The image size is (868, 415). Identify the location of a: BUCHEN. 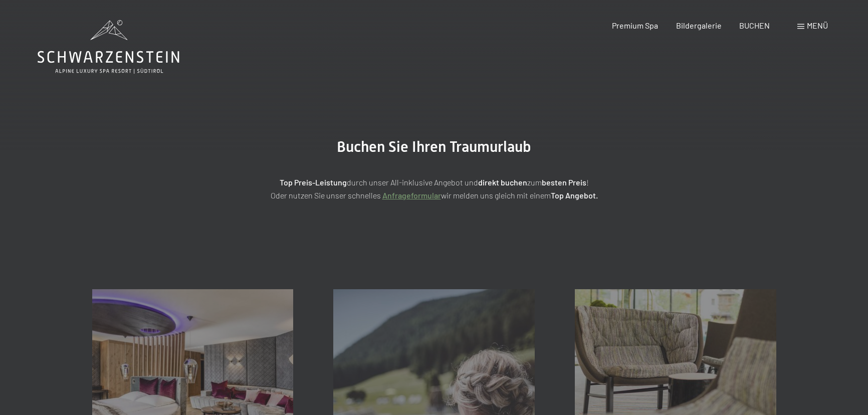
(754, 25).